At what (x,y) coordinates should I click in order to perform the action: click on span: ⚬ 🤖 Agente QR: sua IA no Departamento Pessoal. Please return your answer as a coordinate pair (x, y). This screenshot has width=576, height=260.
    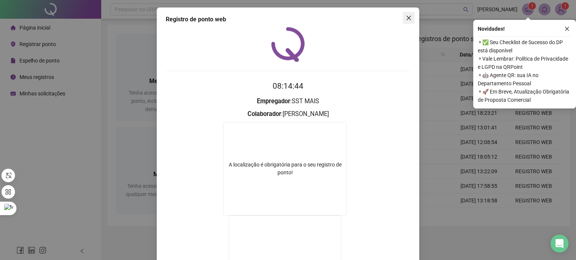
    Looking at the image, I should click on (524, 79).